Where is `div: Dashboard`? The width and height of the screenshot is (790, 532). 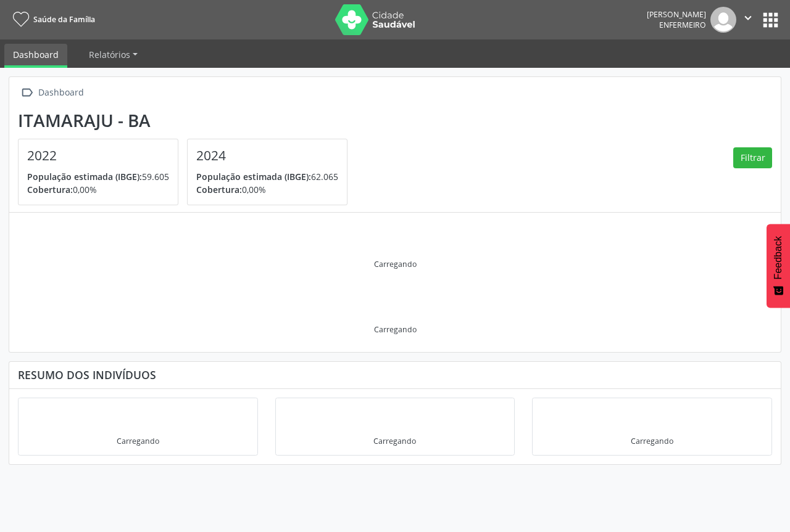 div: Dashboard is located at coordinates (61, 93).